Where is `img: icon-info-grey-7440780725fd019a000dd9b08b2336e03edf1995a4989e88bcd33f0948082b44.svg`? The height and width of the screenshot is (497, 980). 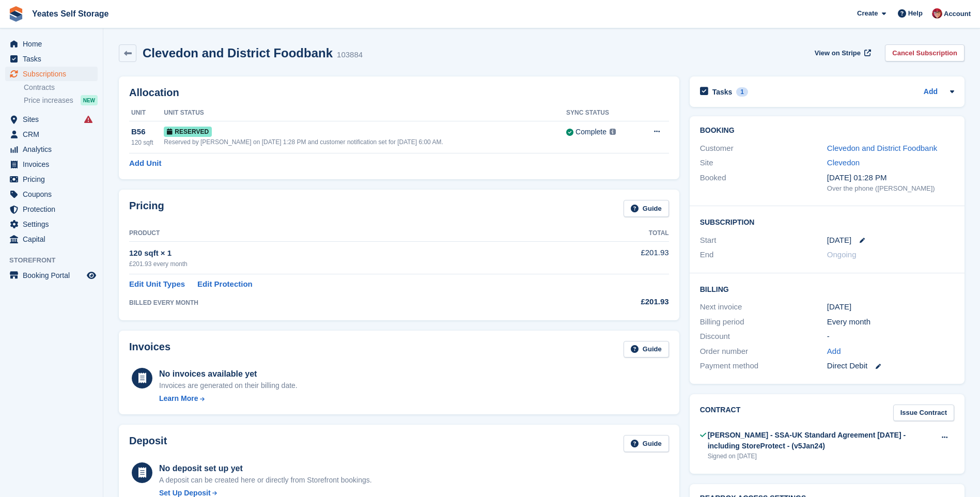
img: icon-info-grey-7440780725fd019a000dd9b08b2336e03edf1995a4989e88bcd33f0948082b44.svg is located at coordinates (613, 132).